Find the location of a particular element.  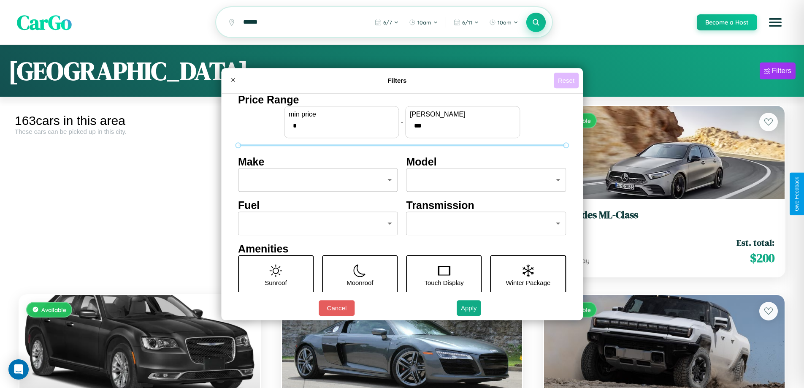

button: 6/11 is located at coordinates (466, 22).